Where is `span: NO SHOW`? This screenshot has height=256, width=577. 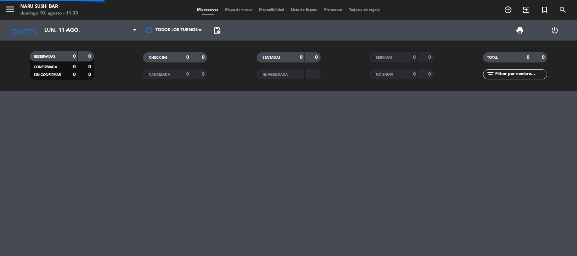
span: NO SHOW is located at coordinates (384, 75).